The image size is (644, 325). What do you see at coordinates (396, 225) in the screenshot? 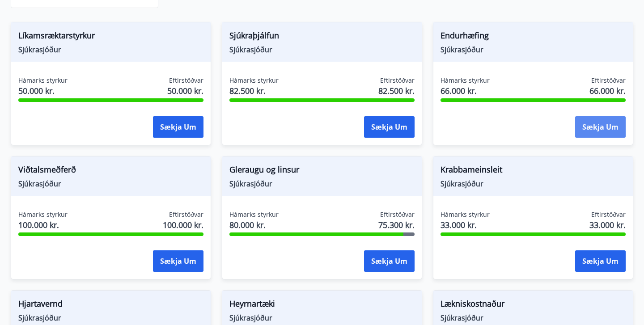
I see `span: 75.300 kr.` at bounding box center [396, 225].